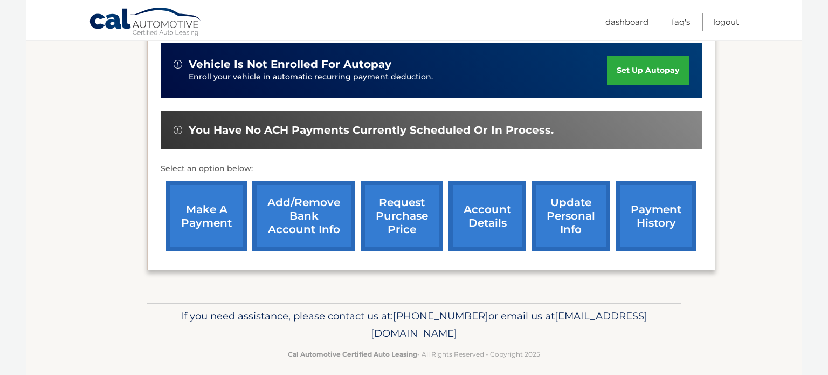  I want to click on a: Dashboard, so click(627, 22).